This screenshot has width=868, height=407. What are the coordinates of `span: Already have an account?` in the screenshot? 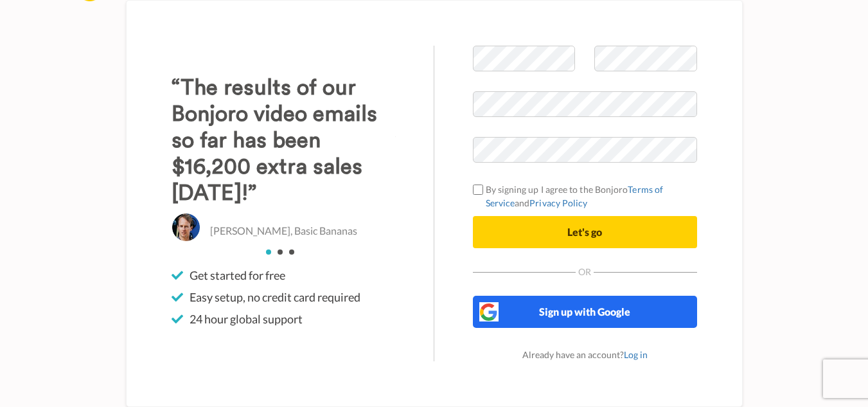 It's located at (584, 354).